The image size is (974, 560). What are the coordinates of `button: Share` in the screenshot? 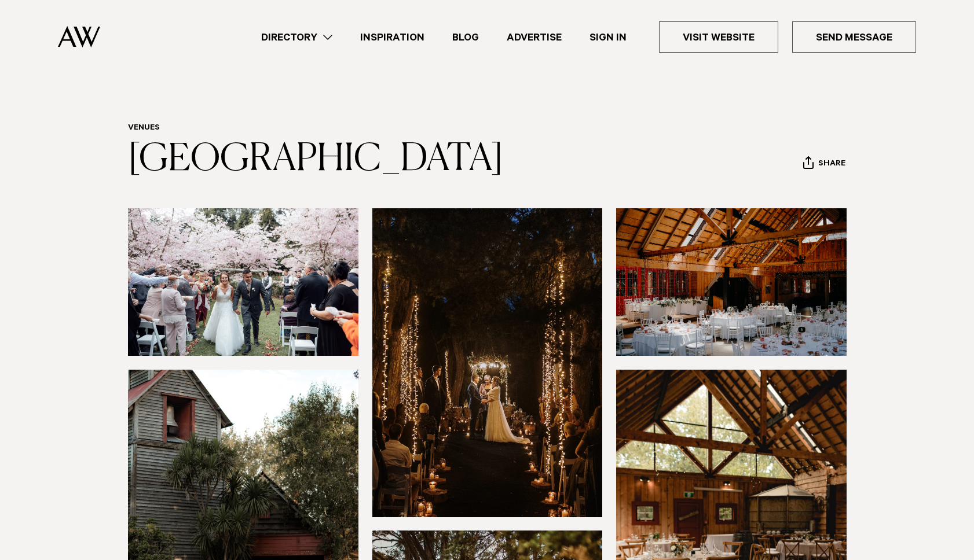 It's located at (824, 165).